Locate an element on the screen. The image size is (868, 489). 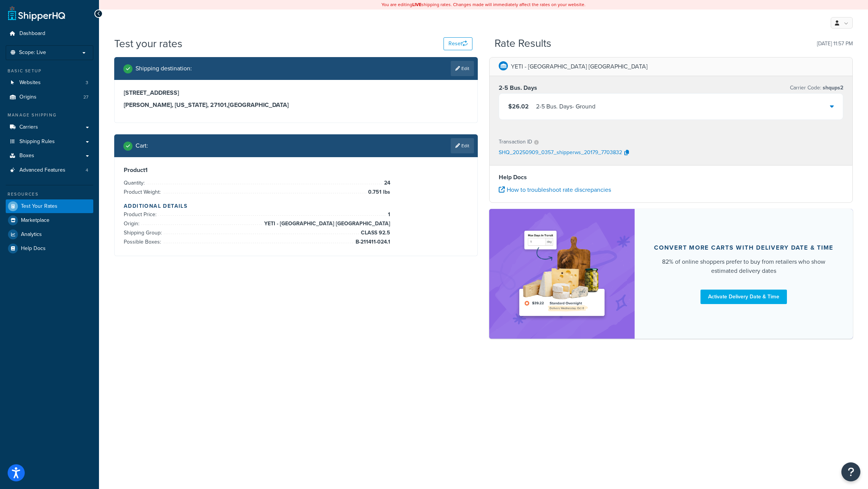
span: 4 is located at coordinates (86, 171).